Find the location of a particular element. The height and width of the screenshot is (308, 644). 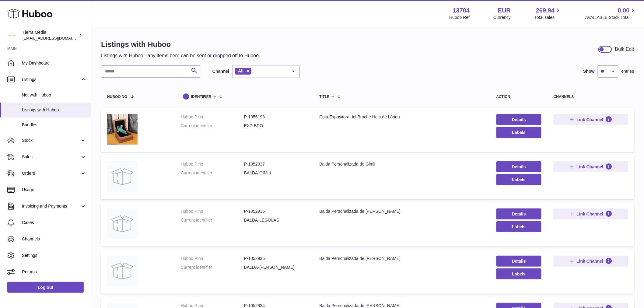

div: Balda Personalizada de Gimli is located at coordinates (402, 164).